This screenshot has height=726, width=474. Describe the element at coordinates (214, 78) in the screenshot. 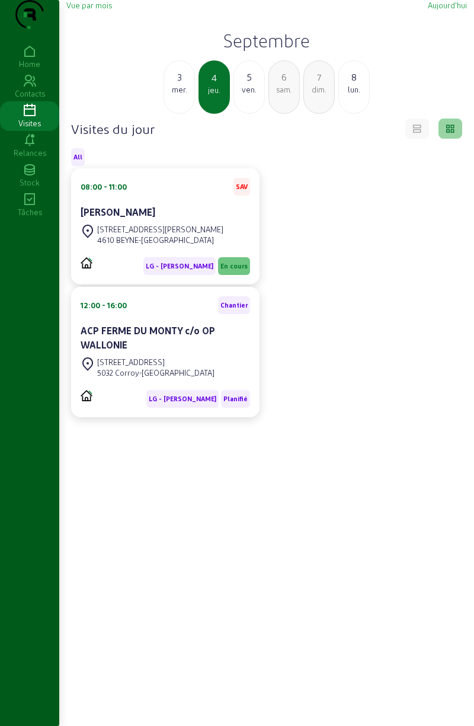

I see `div: 4` at that location.